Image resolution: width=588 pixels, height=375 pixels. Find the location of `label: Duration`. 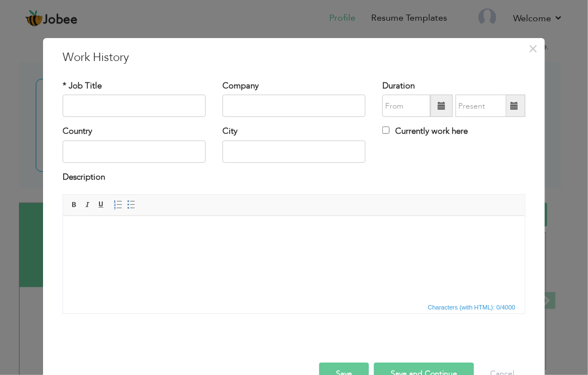

label: Duration is located at coordinates (398, 85).